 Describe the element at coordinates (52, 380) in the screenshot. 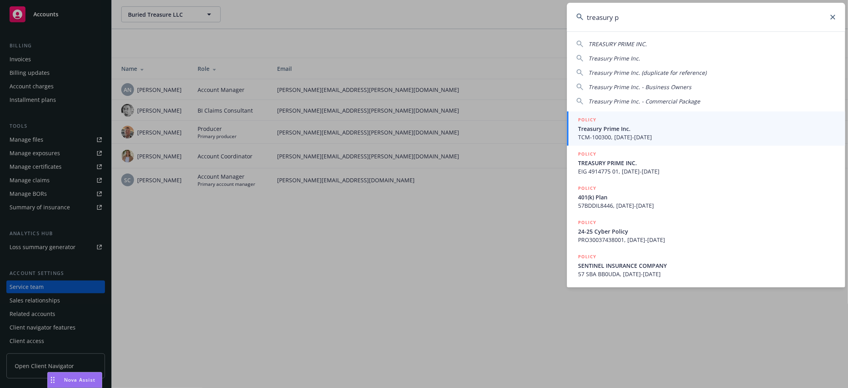

I see `div: Drag to move` at that location.